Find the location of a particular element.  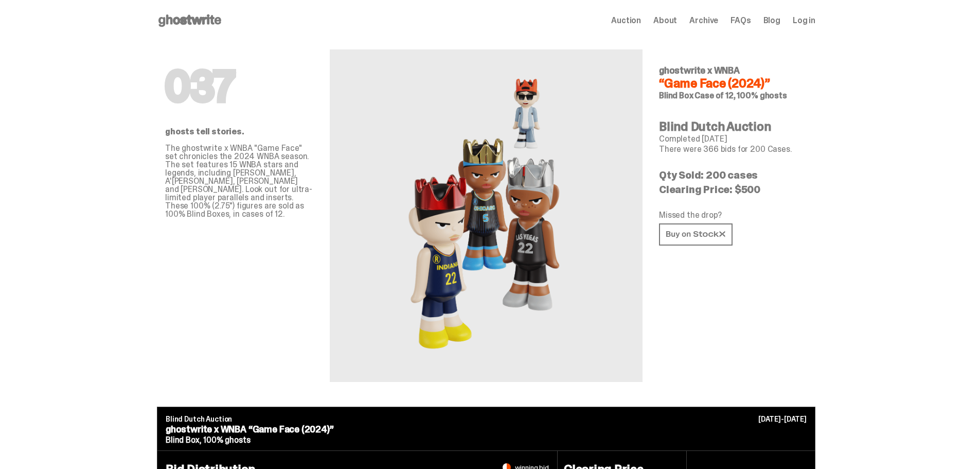

p: ghosts tell stories. is located at coordinates (239, 132).